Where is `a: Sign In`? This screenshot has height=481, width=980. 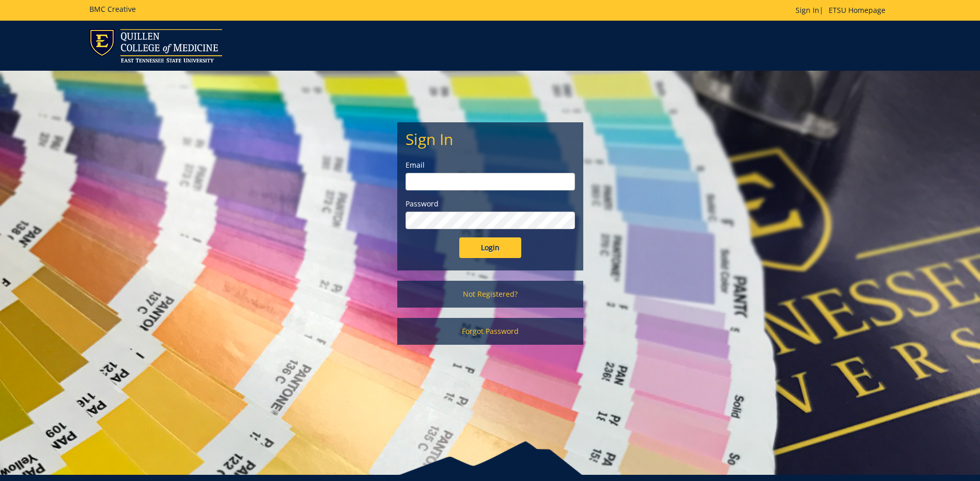
a: Sign In is located at coordinates (807, 9).